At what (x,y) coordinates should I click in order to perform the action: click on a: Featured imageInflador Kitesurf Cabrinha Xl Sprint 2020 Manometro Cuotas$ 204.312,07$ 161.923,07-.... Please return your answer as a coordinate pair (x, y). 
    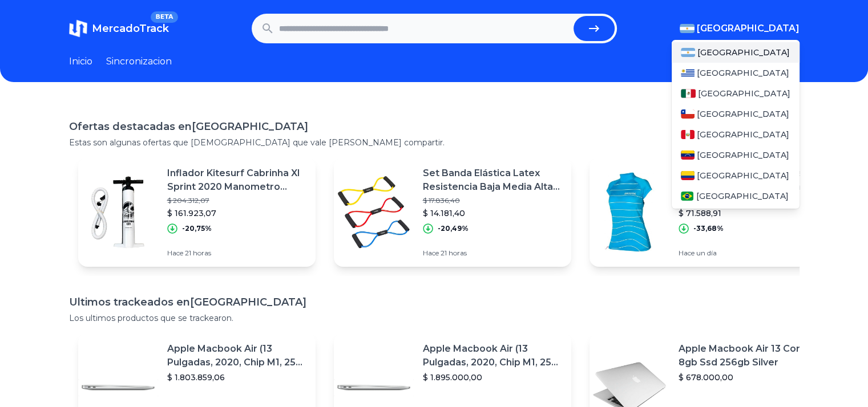
    Looking at the image, I should click on (197, 212).